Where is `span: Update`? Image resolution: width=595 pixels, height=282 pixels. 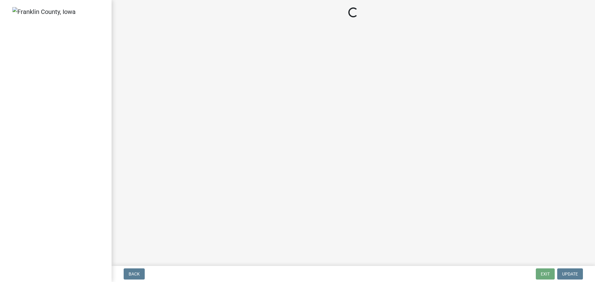
span: Update is located at coordinates (570, 274).